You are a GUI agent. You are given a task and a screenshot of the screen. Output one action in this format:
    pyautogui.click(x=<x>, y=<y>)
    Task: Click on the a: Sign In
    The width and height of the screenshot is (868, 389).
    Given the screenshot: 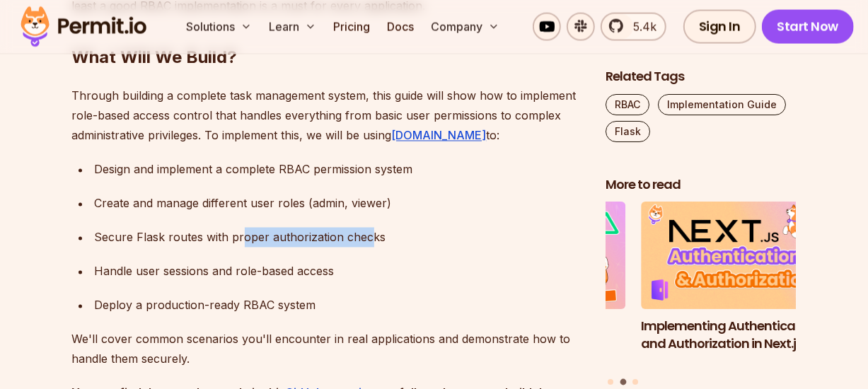 What is the action you would take?
    pyautogui.click(x=720, y=27)
    